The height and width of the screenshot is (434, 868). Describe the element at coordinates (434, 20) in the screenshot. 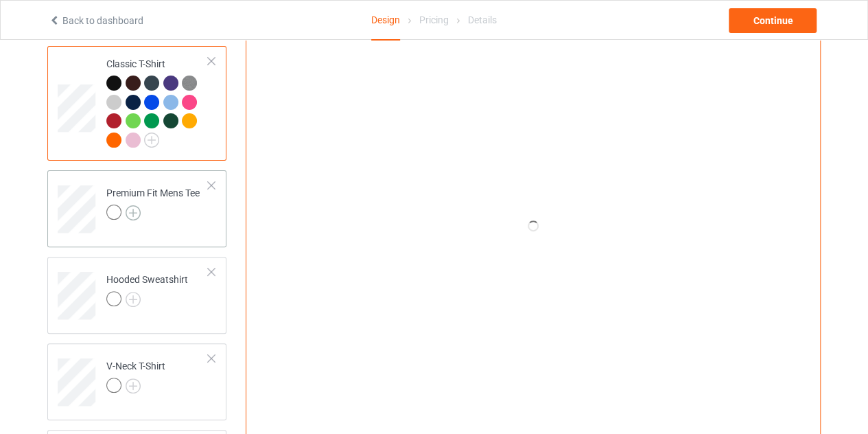

I see `div: Pricing` at that location.